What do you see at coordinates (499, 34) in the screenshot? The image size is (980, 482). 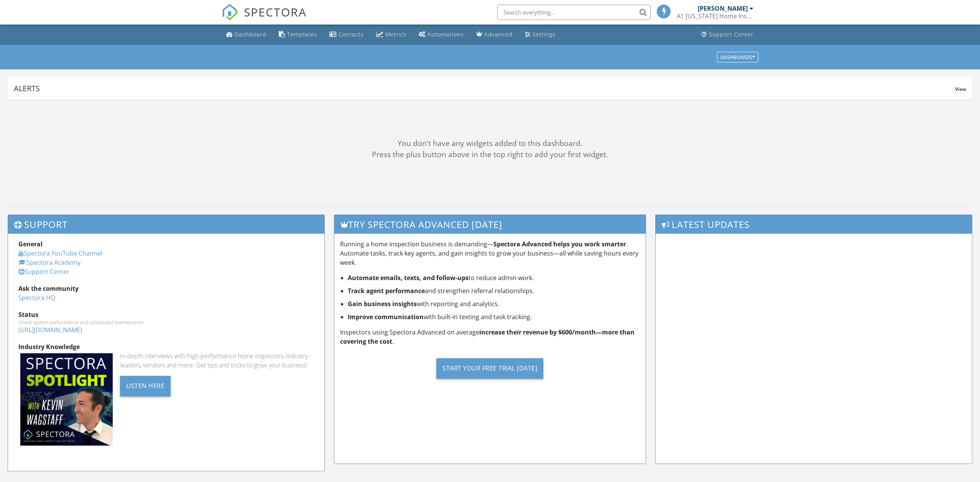 I see `div: Advanced` at bounding box center [499, 34].